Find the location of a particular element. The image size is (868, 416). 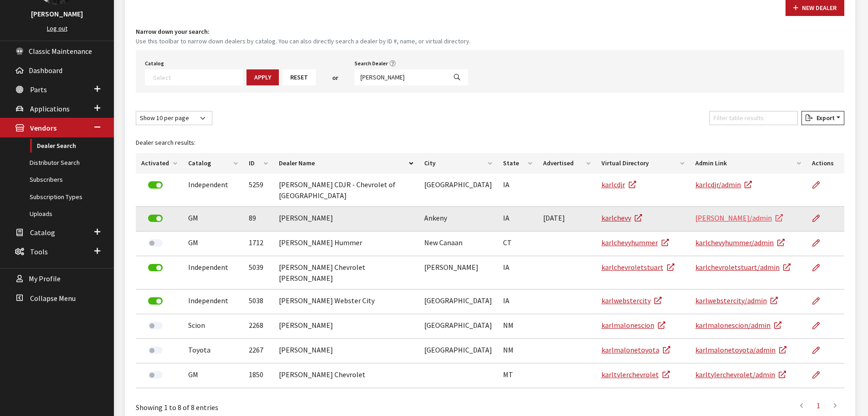

span: Classic Maintenance is located at coordinates (60, 51).